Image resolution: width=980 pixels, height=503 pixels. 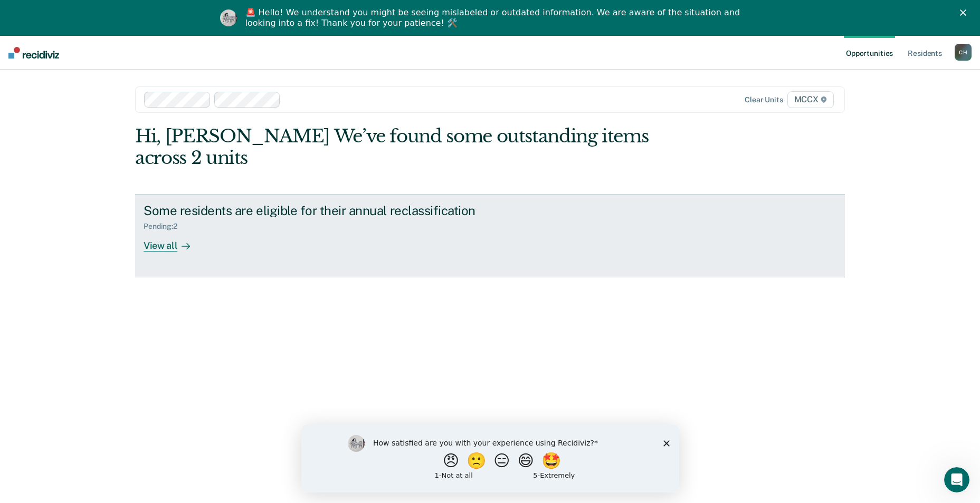 I want to click on a: Opportunities, so click(x=869, y=53).